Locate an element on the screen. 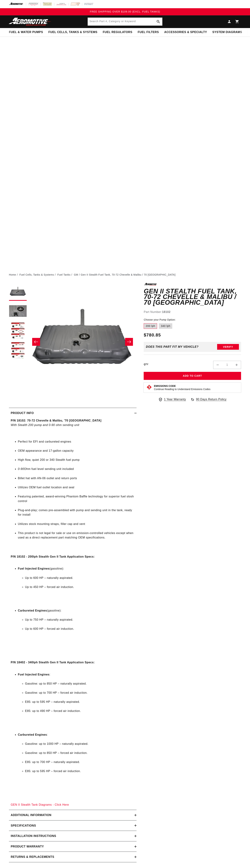  a: Fuel Tanks is located at coordinates (64, 275).